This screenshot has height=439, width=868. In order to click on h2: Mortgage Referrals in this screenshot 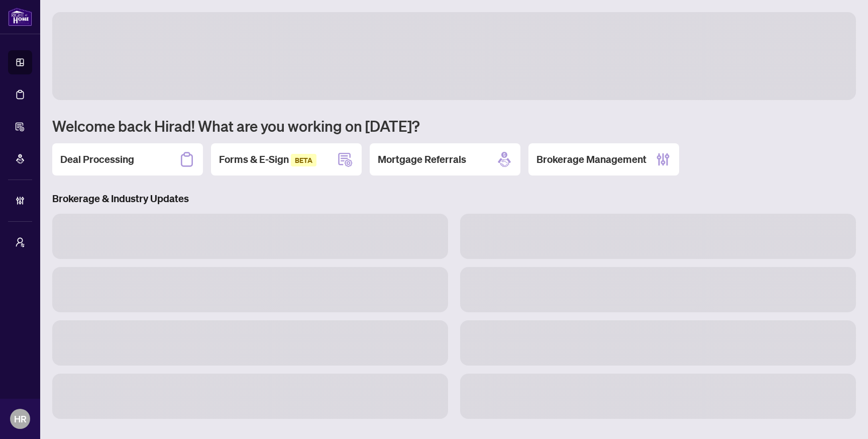, I will do `click(422, 159)`.